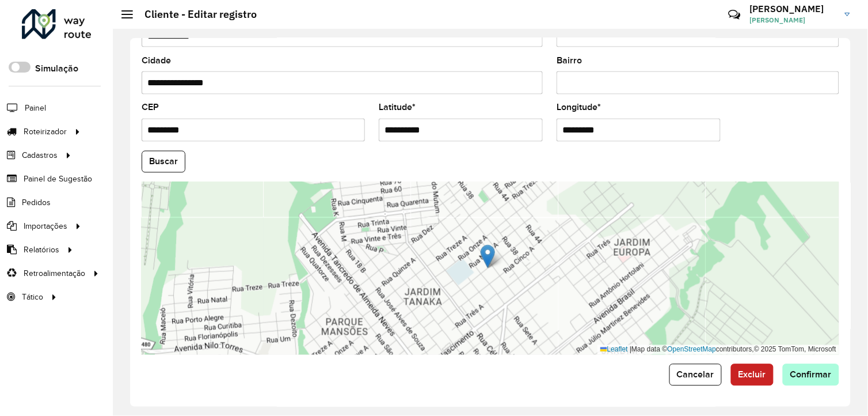  I want to click on a: OpenStreetMap, so click(692, 350).